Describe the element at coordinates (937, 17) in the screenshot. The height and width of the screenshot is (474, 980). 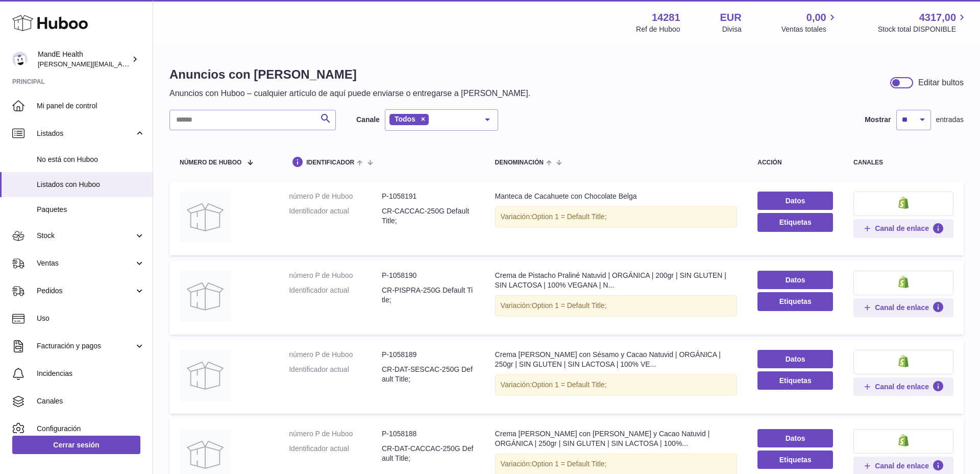
I see `span: 4317,00` at that location.